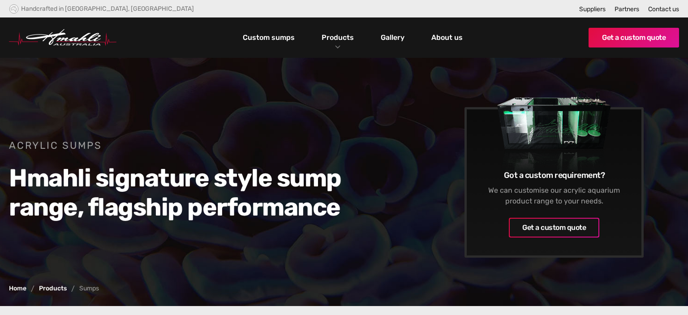 This screenshot has width=688, height=315. I want to click on a: home, so click(63, 38).